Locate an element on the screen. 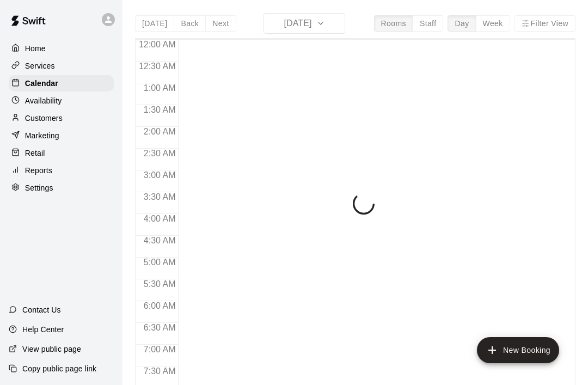 The image size is (588, 385). p: Settings is located at coordinates (39, 188).